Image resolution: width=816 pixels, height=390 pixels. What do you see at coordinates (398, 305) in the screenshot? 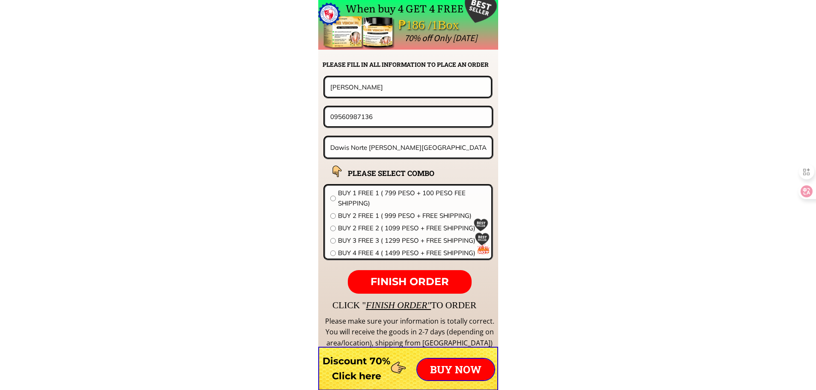
I see `span: FINISH ORDER"` at bounding box center [398, 305].